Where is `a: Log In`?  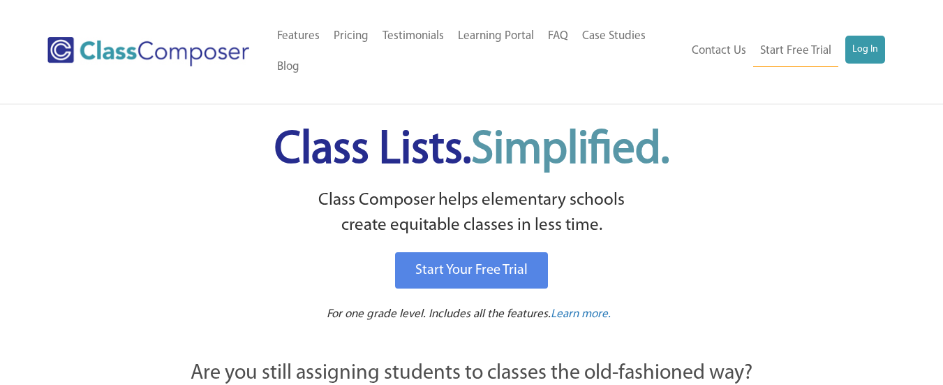
a: Log In is located at coordinates (865, 50).